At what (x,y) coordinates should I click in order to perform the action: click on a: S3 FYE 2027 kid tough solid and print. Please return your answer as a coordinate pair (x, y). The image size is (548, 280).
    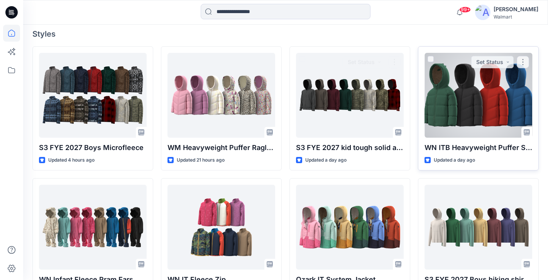
    Looking at the image, I should click on (350, 95).